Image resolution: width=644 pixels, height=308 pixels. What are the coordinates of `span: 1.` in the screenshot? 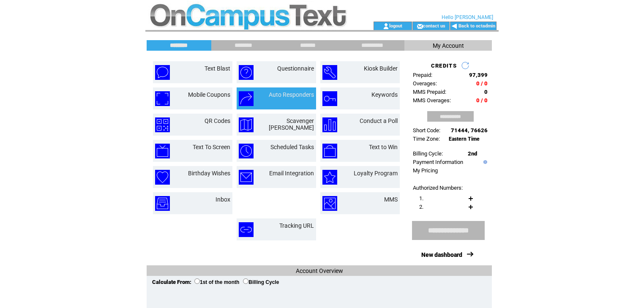 It's located at (421, 198).